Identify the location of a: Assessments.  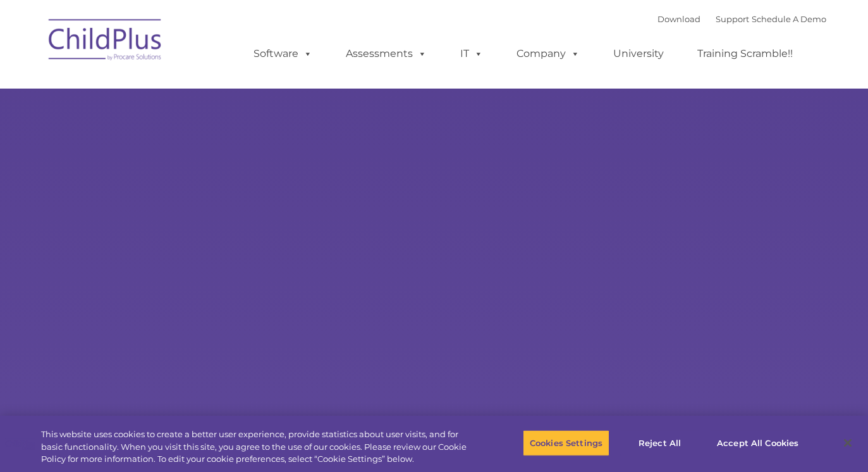
(386, 54).